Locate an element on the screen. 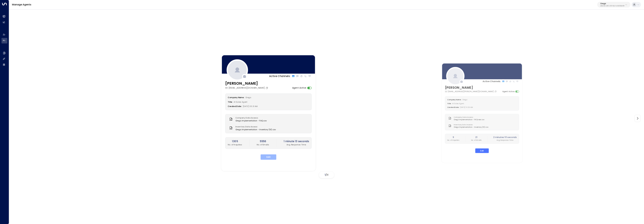 Image resolution: width=644 pixels, height=224 pixels. button: Oregad62b4f3b-a803-4355-9bc8-4e5b658db589 is located at coordinates (613, 5).